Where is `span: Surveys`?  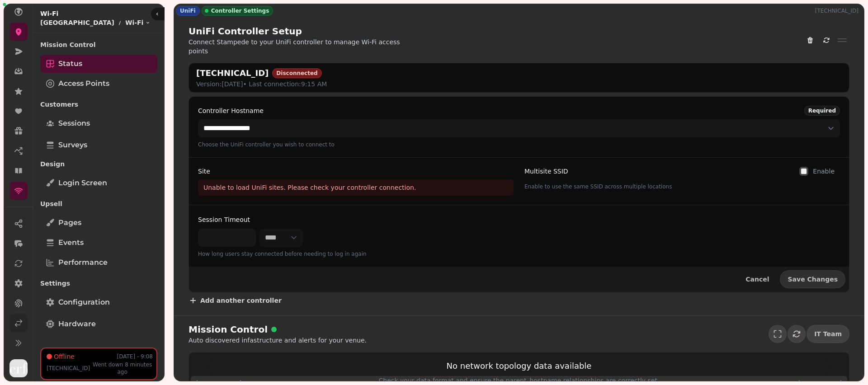 span: Surveys is located at coordinates (73, 145).